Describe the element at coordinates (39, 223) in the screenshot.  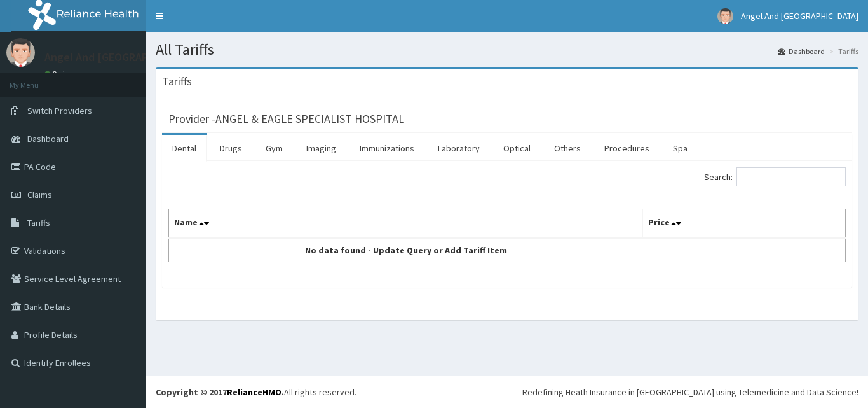
I see `span: Tariffs` at that location.